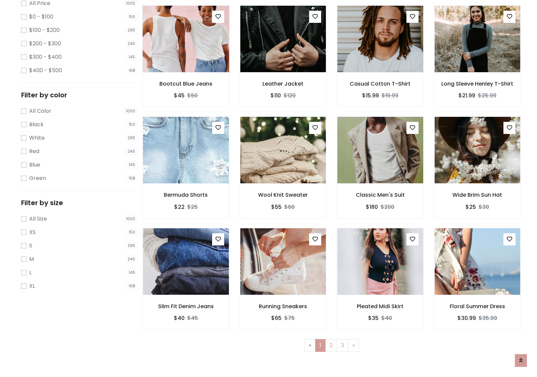 This screenshot has width=537, height=377. I want to click on del: $35.99, so click(488, 318).